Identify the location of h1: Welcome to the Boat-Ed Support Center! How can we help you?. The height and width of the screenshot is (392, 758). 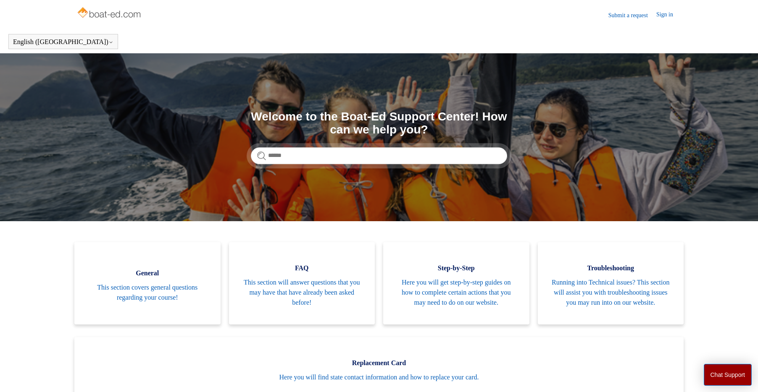
(379, 123).